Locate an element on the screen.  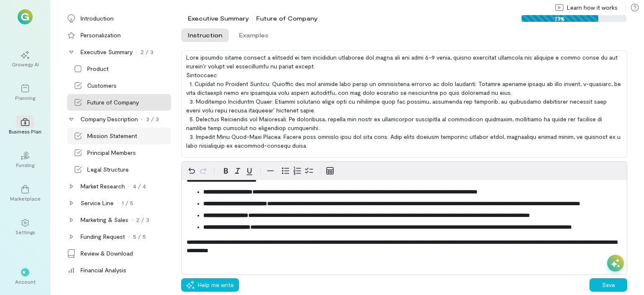
div: Funding is located at coordinates (25, 165).